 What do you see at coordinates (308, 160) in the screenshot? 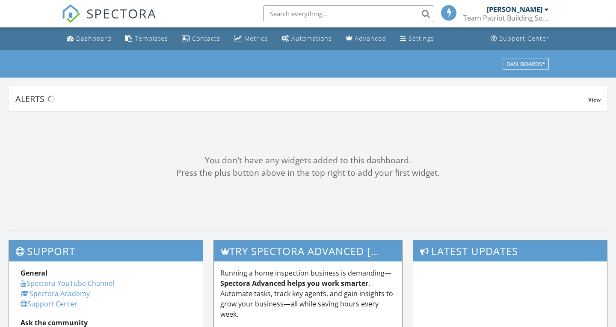
I see `div: You don't have any widgets added to this dashboard.` at bounding box center [308, 160].